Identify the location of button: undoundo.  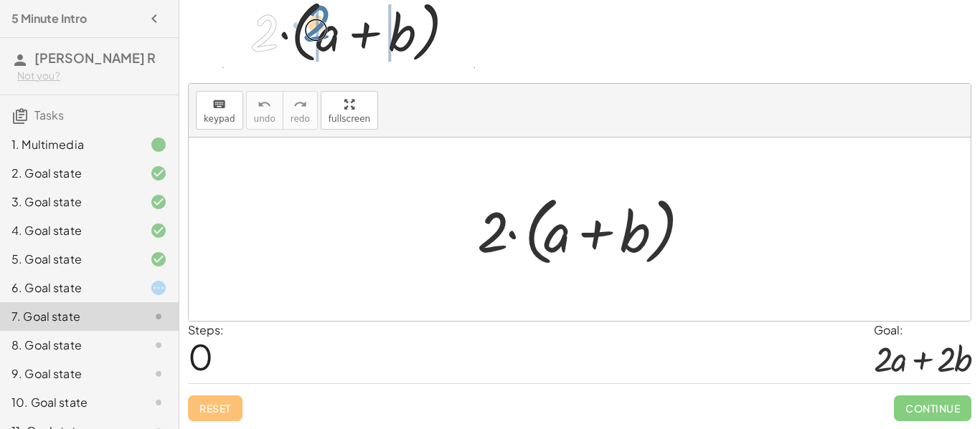
(265, 110).